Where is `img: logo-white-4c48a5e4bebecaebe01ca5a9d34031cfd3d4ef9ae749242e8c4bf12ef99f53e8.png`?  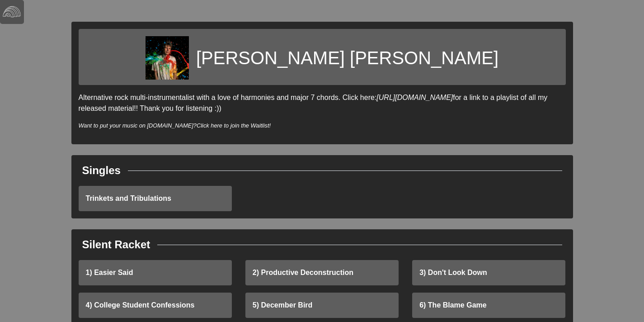 img: logo-white-4c48a5e4bebecaebe01ca5a9d34031cfd3d4ef9ae749242e8c4bf12ef99f53e8.png is located at coordinates (12, 12).